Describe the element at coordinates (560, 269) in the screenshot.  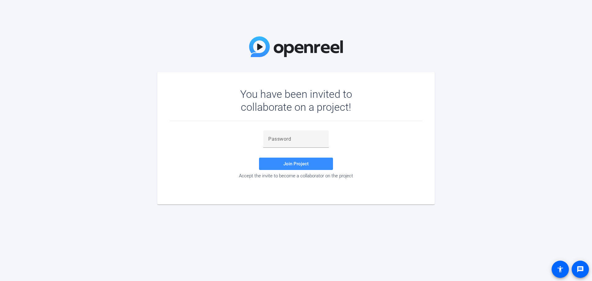
I see `mat-icon: accessibility` at that location.